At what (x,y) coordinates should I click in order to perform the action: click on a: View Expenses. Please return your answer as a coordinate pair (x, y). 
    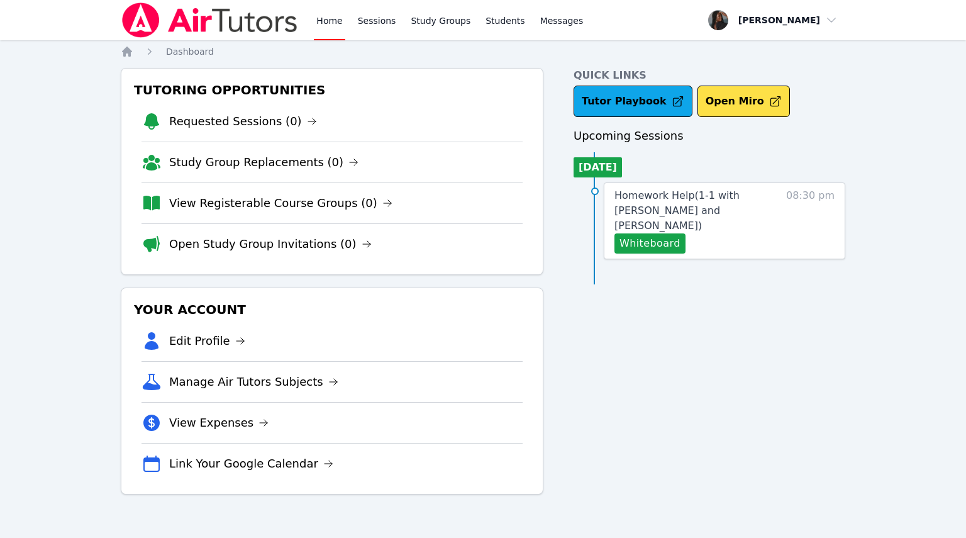
    Looking at the image, I should click on (219, 423).